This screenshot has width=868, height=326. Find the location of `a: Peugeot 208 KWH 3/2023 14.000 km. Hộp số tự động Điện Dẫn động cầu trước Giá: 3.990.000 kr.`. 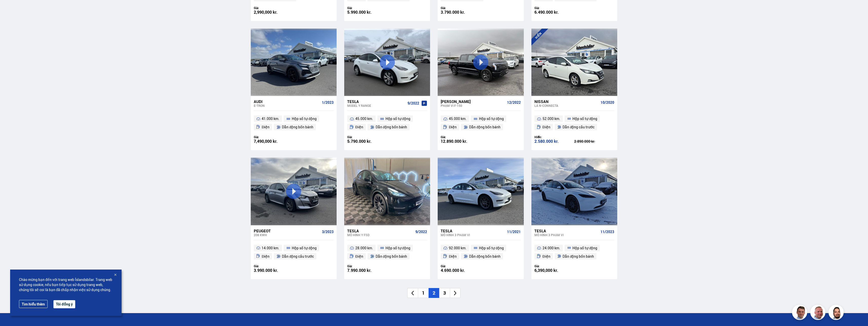

a: Peugeot 208 KWH 3/2023 14.000 km. Hộp số tự động Điện Dẫn động cầu trước Giá: 3.990.000 kr. is located at coordinates (294, 252).